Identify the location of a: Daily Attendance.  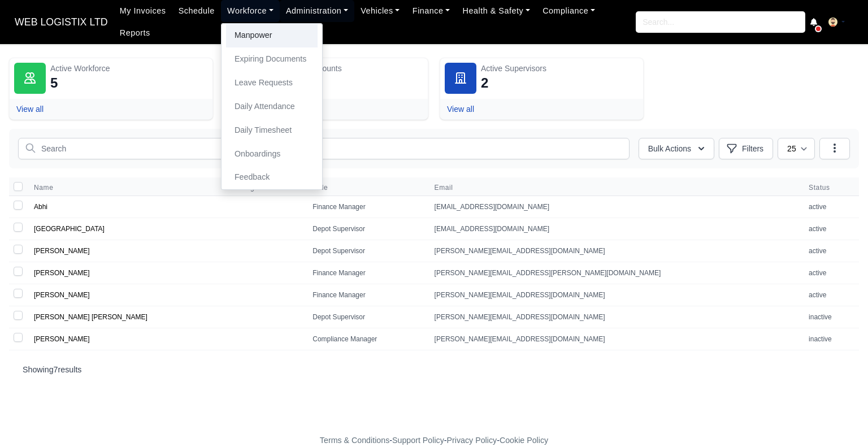
(272, 107).